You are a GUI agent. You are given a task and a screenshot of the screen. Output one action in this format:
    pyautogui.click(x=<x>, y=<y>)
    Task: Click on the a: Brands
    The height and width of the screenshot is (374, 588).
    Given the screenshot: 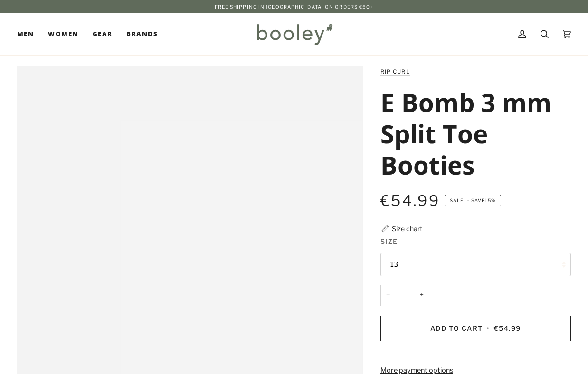 What is the action you would take?
    pyautogui.click(x=142, y=34)
    